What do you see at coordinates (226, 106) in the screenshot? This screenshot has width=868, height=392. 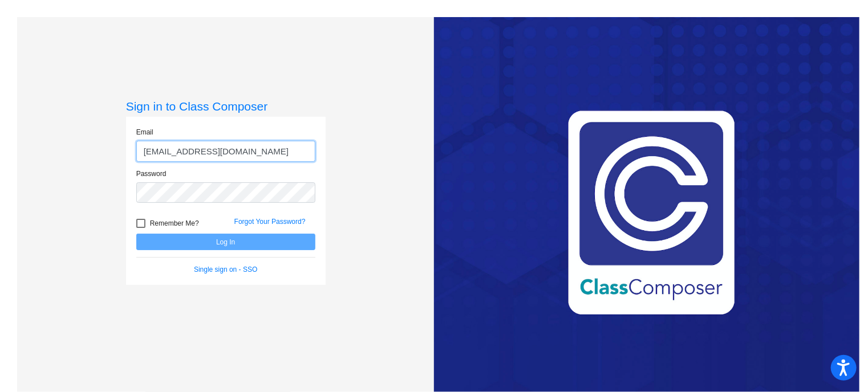 I see `h3: Sign in to Class Composer` at bounding box center [226, 106].